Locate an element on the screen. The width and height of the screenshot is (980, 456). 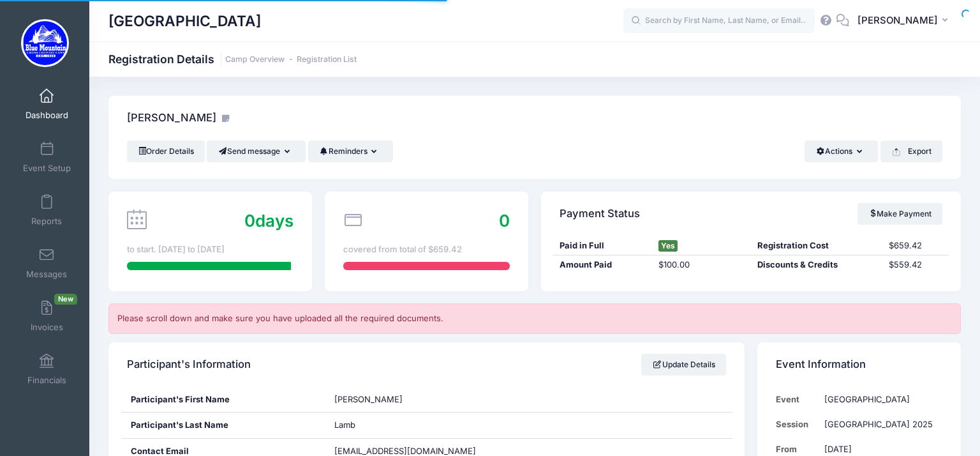
div: $659.42 is located at coordinates (915, 246).